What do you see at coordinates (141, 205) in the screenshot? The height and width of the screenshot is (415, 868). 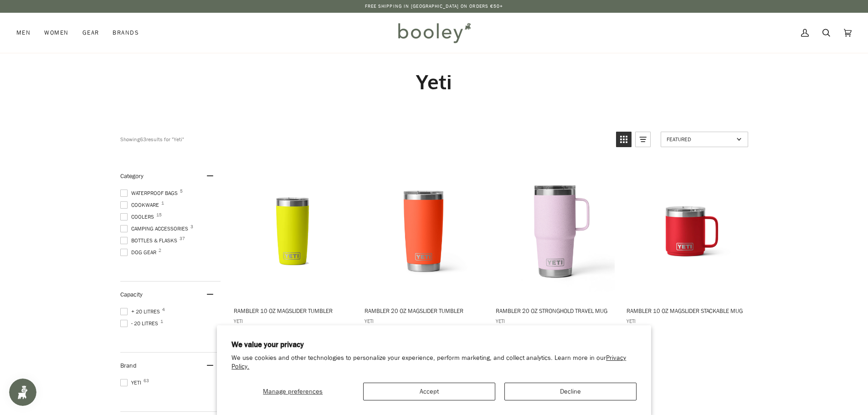 I see `span: Cookware` at bounding box center [141, 205].